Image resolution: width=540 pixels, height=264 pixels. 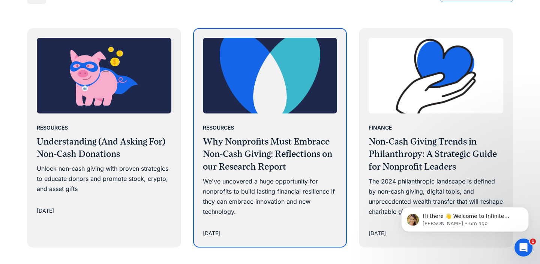 What do you see at coordinates (104, 148) in the screenshot?
I see `h3: Understanding (And Asking For) Non-Cash Donations` at bounding box center [104, 148].